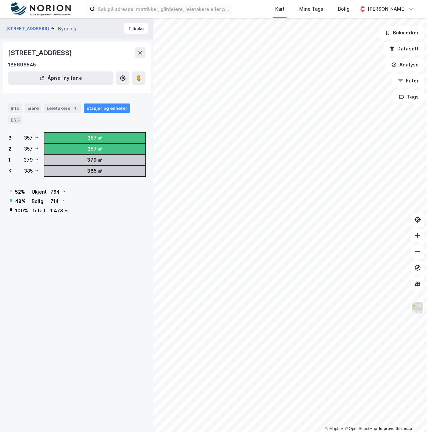 This screenshot has height=432, width=427. What do you see at coordinates (10, 171) in the screenshot?
I see `div: K` at bounding box center [10, 171].